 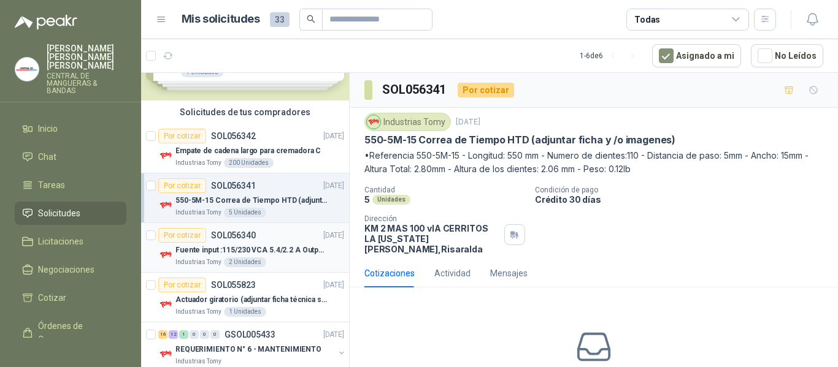 I want to click on p: CENTRAL DE MANGUERAS & BANDAS, so click(x=86, y=83).